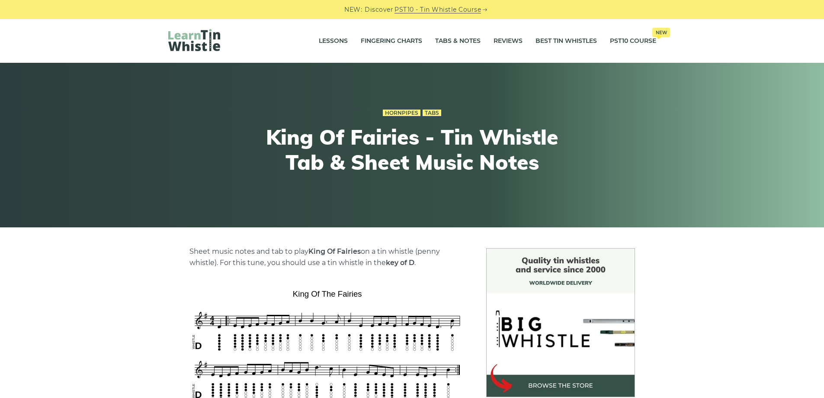 This screenshot has height=398, width=824. What do you see at coordinates (328, 257) in the screenshot?
I see `p: Sheet music notes and tab to play on a tin whistle (penny whistle). For this tune, you should use...` at bounding box center [328, 257].